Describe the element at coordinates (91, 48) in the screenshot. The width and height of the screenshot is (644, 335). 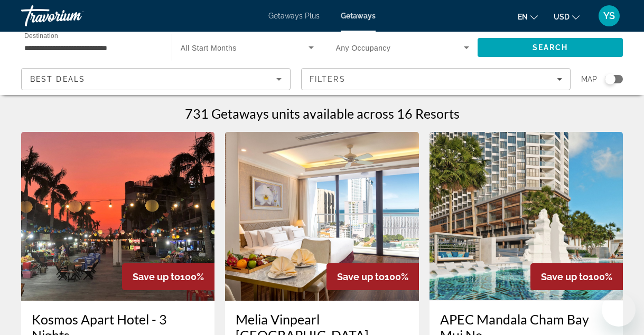
I see `input: Select destination` at that location.